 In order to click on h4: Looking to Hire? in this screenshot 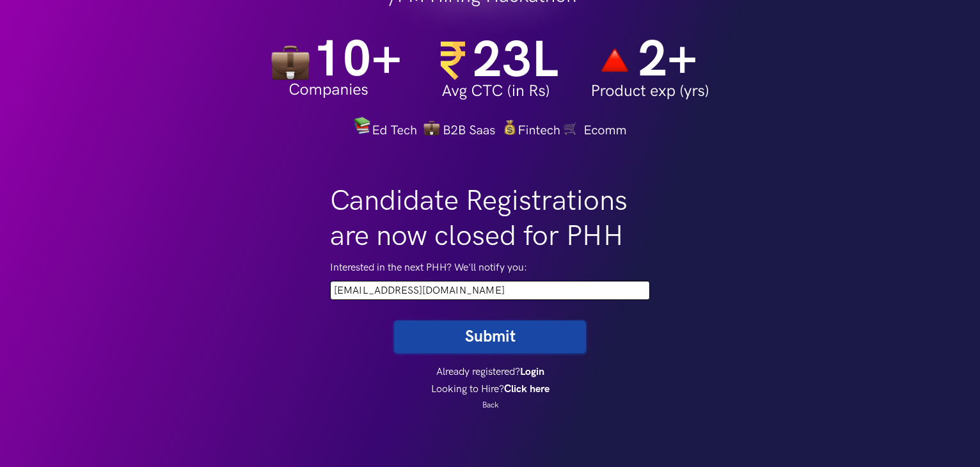, I will do `click(490, 389)`.